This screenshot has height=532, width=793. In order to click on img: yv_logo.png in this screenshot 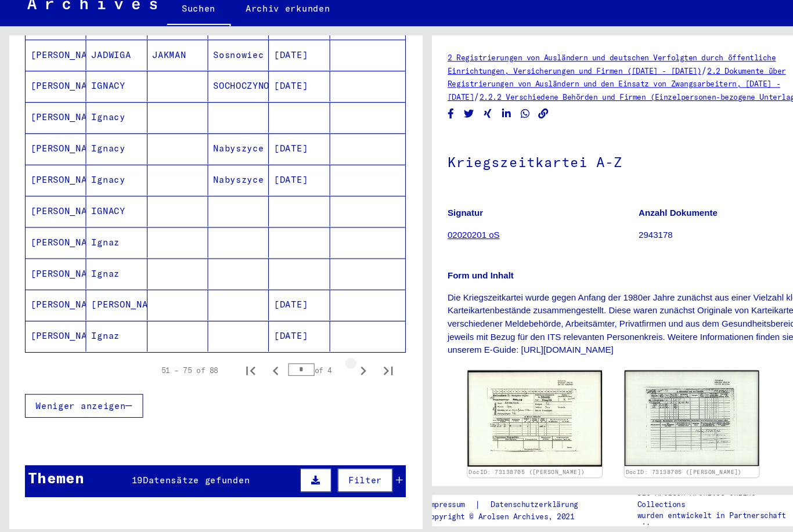, I will do `click(760, 505)`.